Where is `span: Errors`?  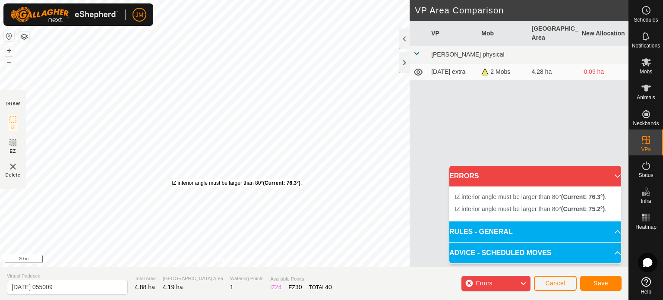
span: Errors is located at coordinates (484, 283).